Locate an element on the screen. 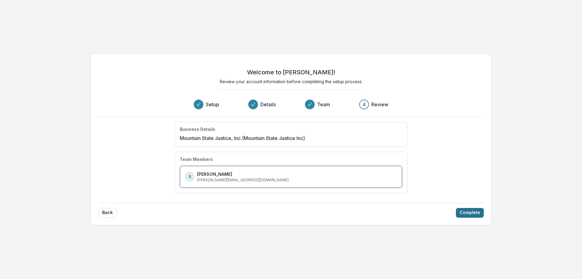  h3: Setup is located at coordinates (213, 104).